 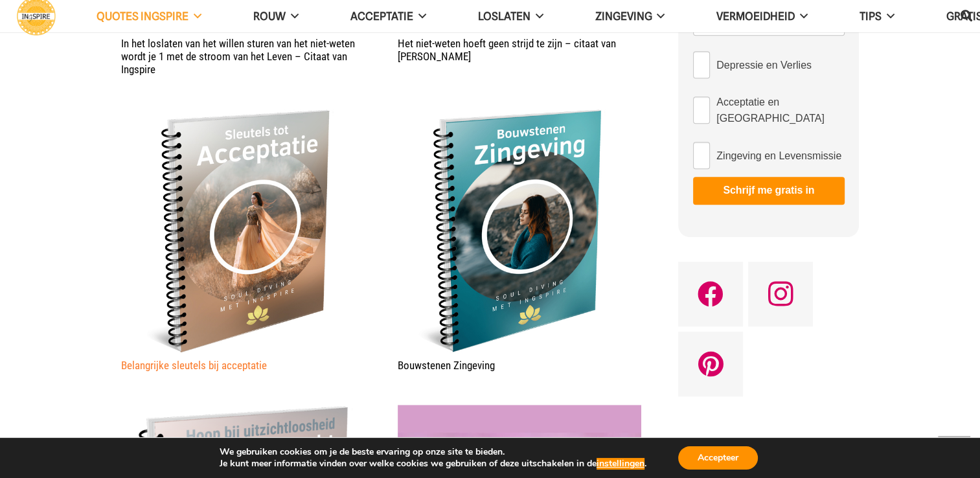 What do you see at coordinates (711, 364) in the screenshot?
I see `a: Pinterest` at bounding box center [711, 364].